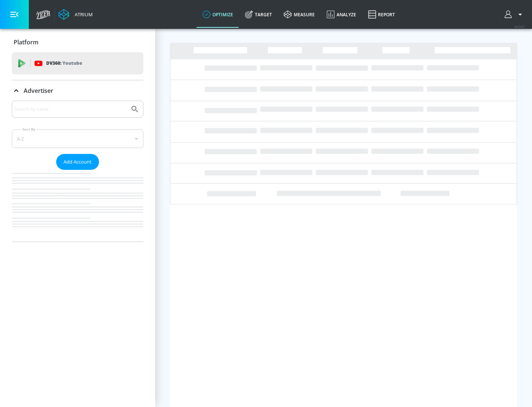 The height and width of the screenshot is (407, 532). What do you see at coordinates (78, 138) in the screenshot?
I see `div: A-Z` at bounding box center [78, 138].